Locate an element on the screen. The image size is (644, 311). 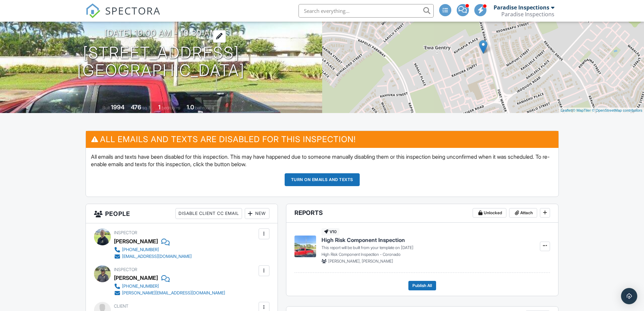
span: sq. ft. is located at coordinates (147, 107).